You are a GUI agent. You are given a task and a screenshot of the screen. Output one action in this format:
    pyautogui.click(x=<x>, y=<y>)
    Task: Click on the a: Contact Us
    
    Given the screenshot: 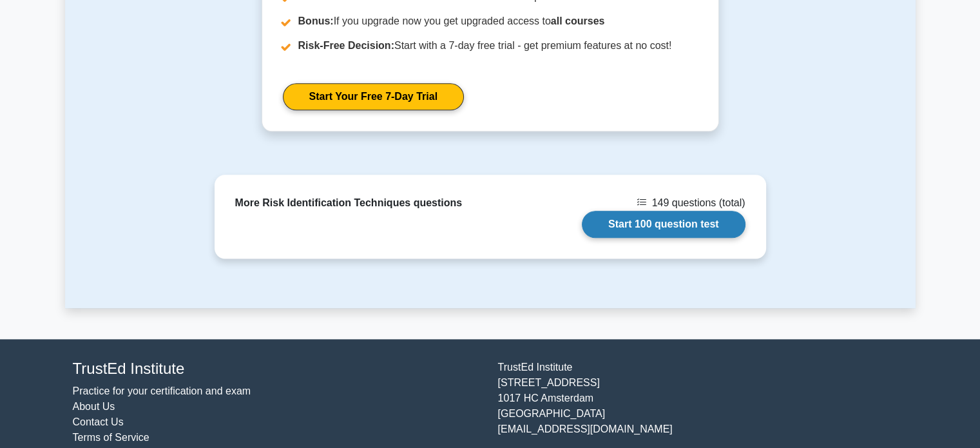 What is the action you would take?
    pyautogui.click(x=98, y=422)
    